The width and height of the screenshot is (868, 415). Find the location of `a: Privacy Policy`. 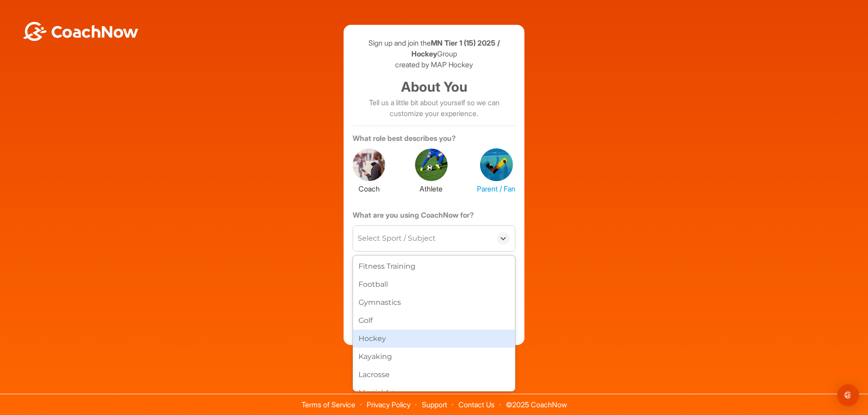

a: Privacy Policy is located at coordinates (388, 405).